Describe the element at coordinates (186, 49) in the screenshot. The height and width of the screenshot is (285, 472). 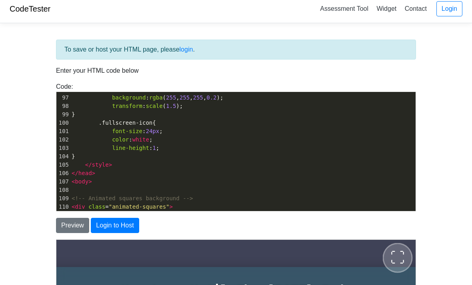
I see `a: login` at that location.